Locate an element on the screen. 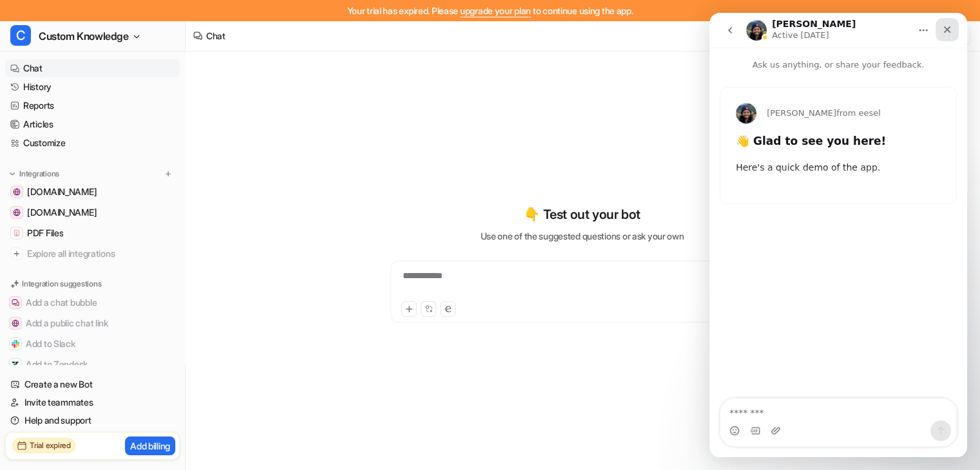  a: Customize is located at coordinates (92, 143).